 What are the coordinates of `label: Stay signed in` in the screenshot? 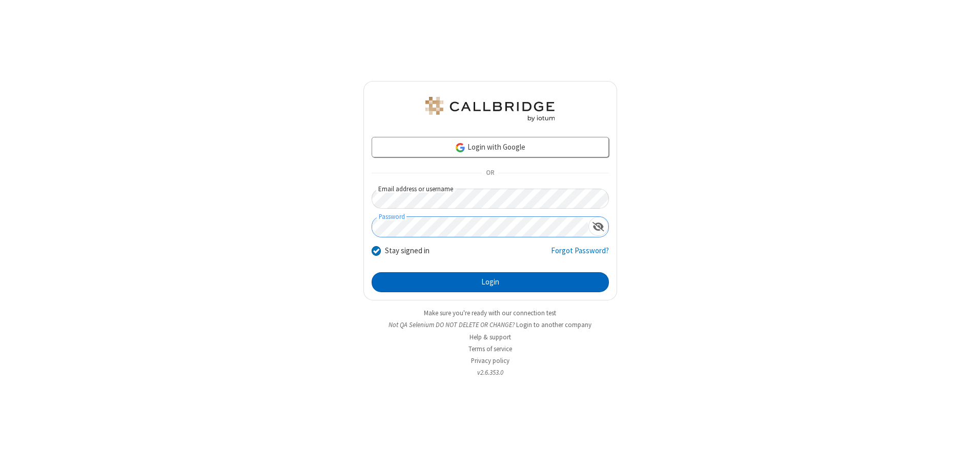 It's located at (407, 251).